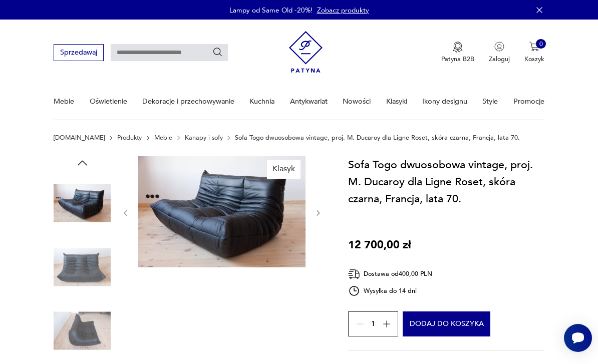 The width and height of the screenshot is (598, 364). I want to click on a: Kuchnia, so click(262, 101).